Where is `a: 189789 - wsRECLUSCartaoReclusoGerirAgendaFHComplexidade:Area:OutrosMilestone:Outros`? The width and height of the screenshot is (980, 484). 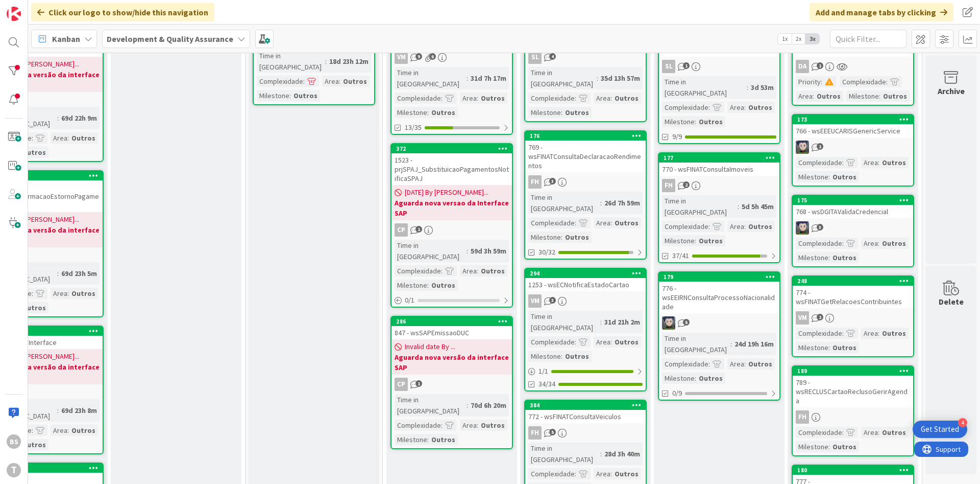
a: 189789 - wsRECLUSCartaoReclusoGerirAgendaFHComplexidade:Area:OutrosMilestone:Outros is located at coordinates (853, 410).